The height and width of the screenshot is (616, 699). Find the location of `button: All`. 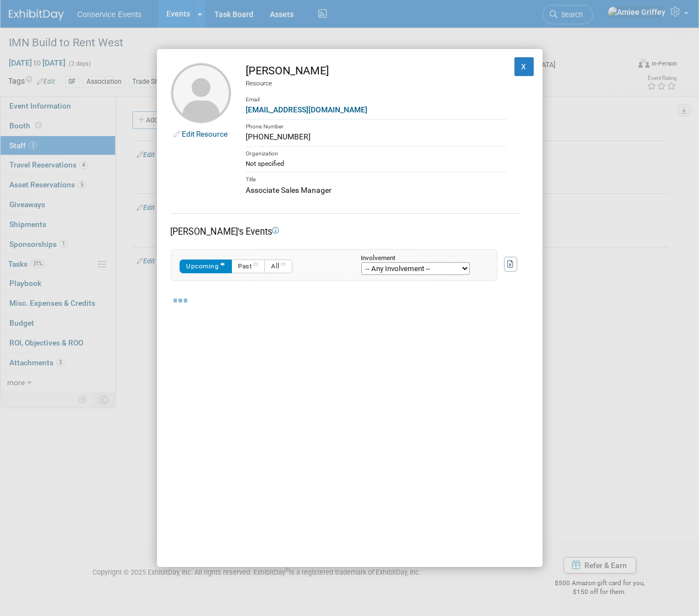

button: All is located at coordinates (279, 266).